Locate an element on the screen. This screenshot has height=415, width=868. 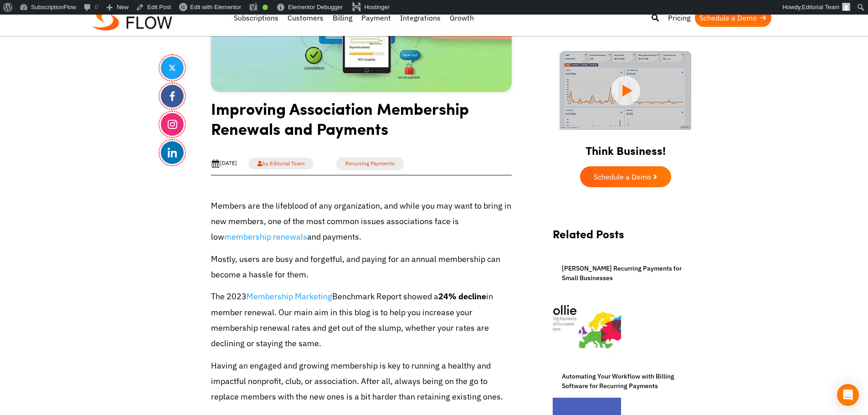
span: Edit with Elementor is located at coordinates (216, 7).